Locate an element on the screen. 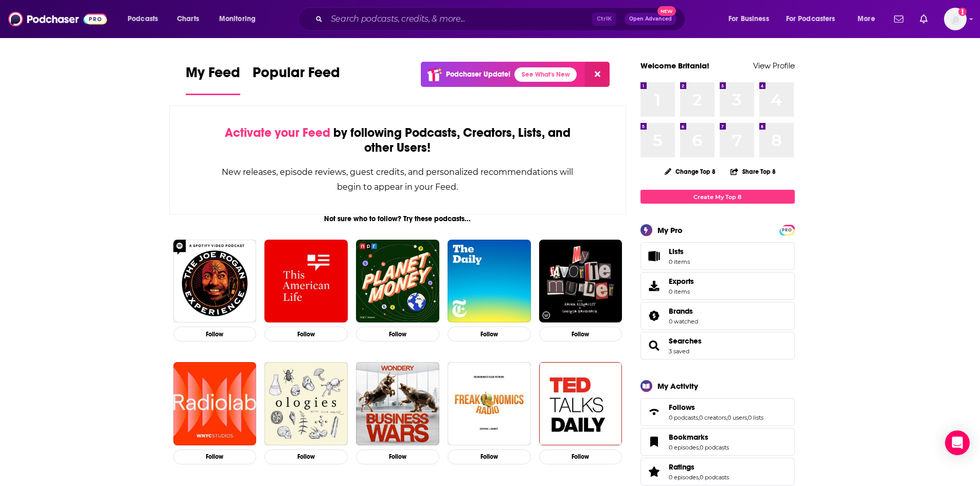 The height and width of the screenshot is (486, 980). a: Charts is located at coordinates (188, 19).